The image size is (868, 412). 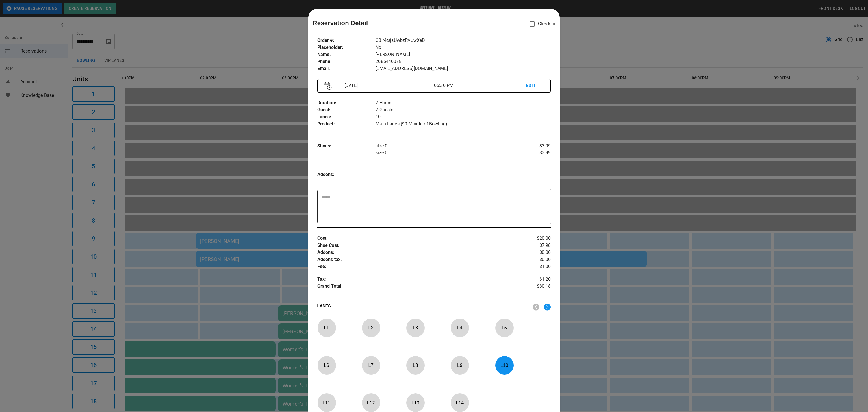 What do you see at coordinates (504, 328) in the screenshot?
I see `p: L 5` at bounding box center [504, 328].